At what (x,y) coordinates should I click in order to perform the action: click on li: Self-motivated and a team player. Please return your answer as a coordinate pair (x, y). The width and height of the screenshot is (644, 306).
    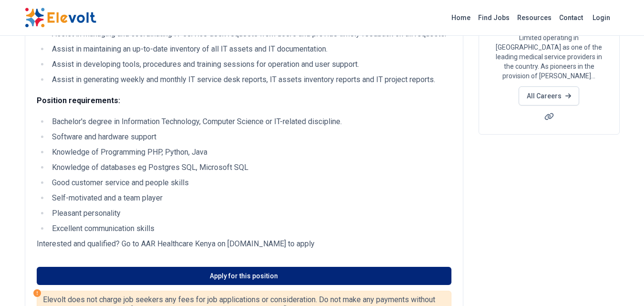
    Looking at the image, I should click on (250, 198).